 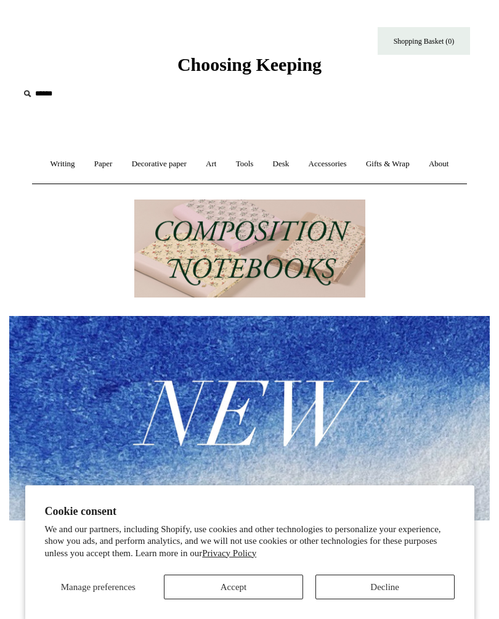 I want to click on button: Decline, so click(x=385, y=587).